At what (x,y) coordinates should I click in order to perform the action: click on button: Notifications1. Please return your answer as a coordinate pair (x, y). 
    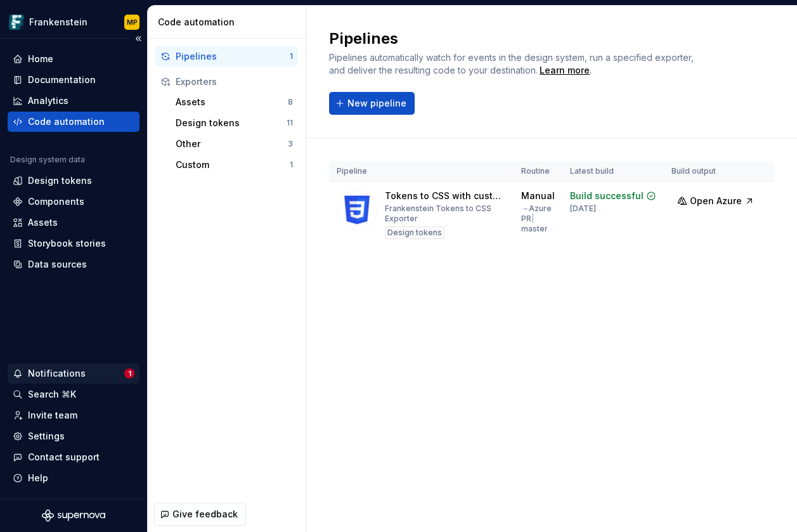
    Looking at the image, I should click on (74, 373).